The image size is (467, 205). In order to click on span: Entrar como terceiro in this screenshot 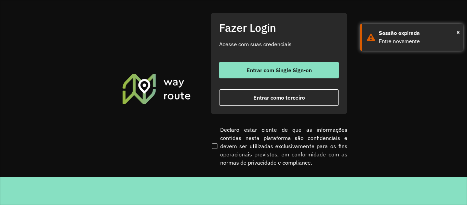, I will do `click(279, 97)`.